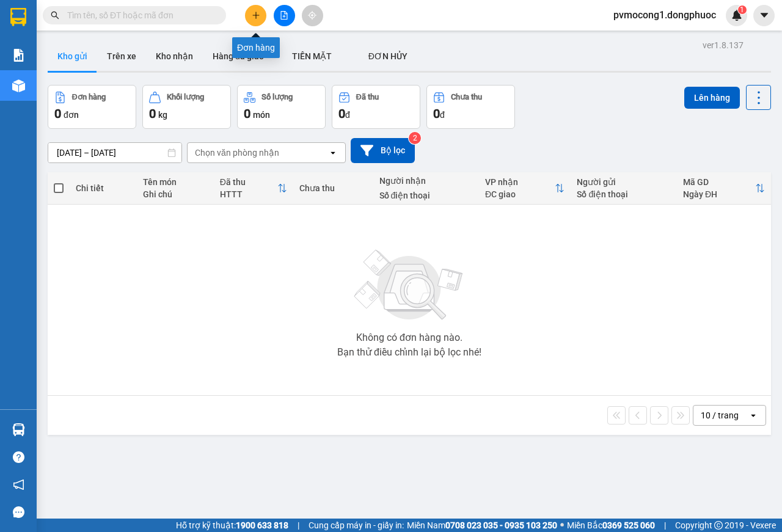  I want to click on sup: 1, so click(742, 10).